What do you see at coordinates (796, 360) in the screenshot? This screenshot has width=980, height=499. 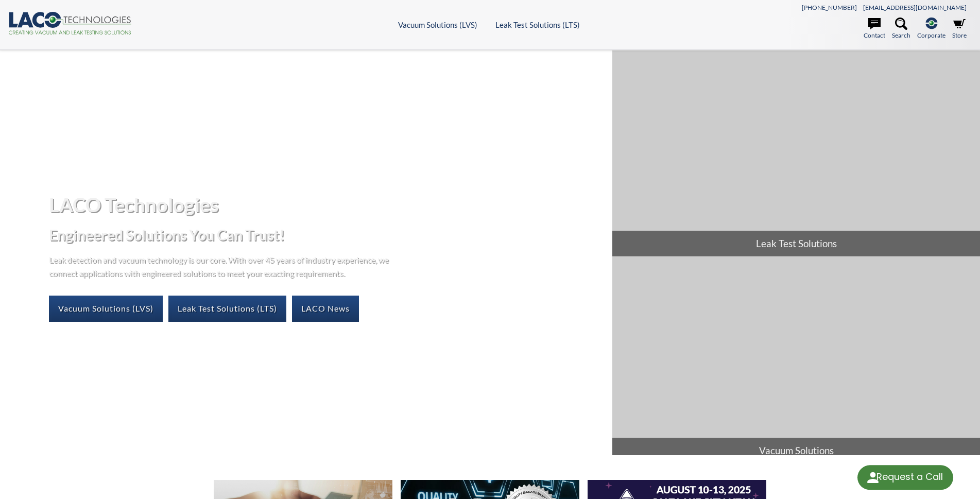 I see `a: Vacuum Solutions` at bounding box center [796, 360].